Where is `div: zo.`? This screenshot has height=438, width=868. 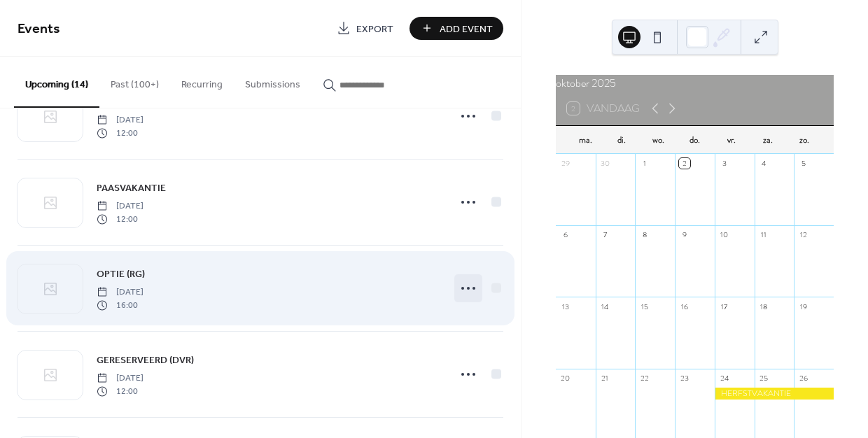
div: zo. is located at coordinates (804, 140).